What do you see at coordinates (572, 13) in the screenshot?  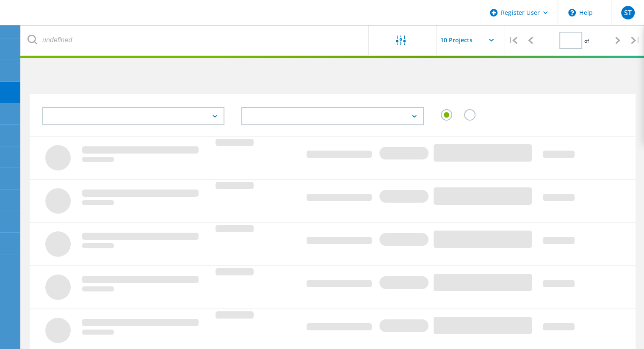 I see `svg: \n` at bounding box center [572, 13].